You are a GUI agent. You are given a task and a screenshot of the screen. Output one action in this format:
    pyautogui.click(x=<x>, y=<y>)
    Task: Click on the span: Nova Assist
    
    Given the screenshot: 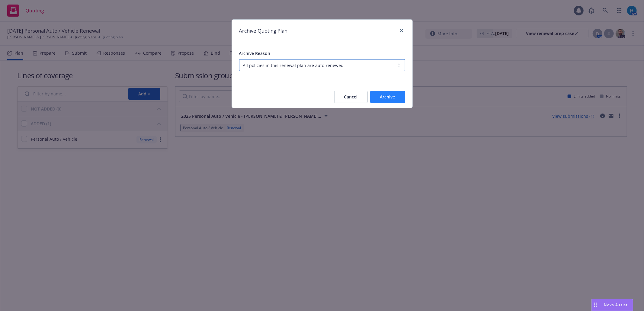 What is the action you would take?
    pyautogui.click(x=617, y=305)
    